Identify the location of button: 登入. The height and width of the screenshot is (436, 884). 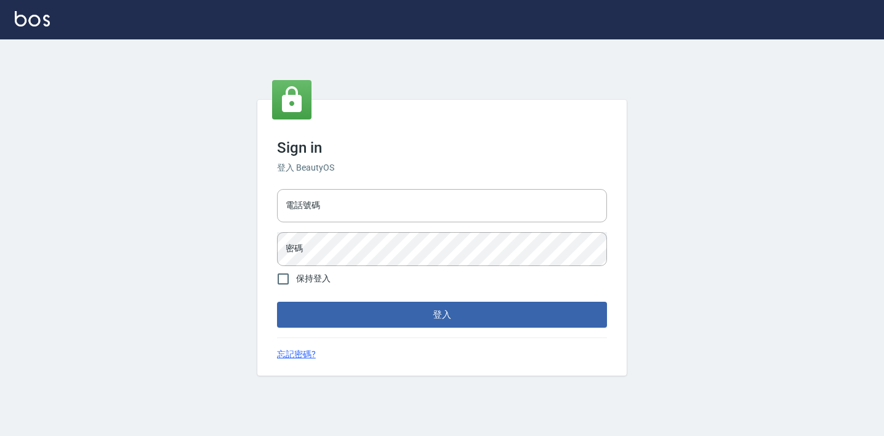
(442, 315).